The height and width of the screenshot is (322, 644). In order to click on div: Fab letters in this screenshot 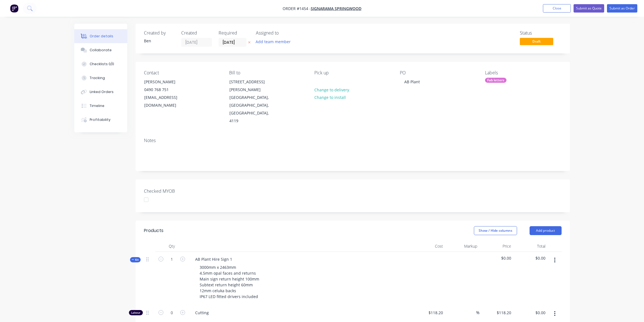, I will do `click(495, 80)`.